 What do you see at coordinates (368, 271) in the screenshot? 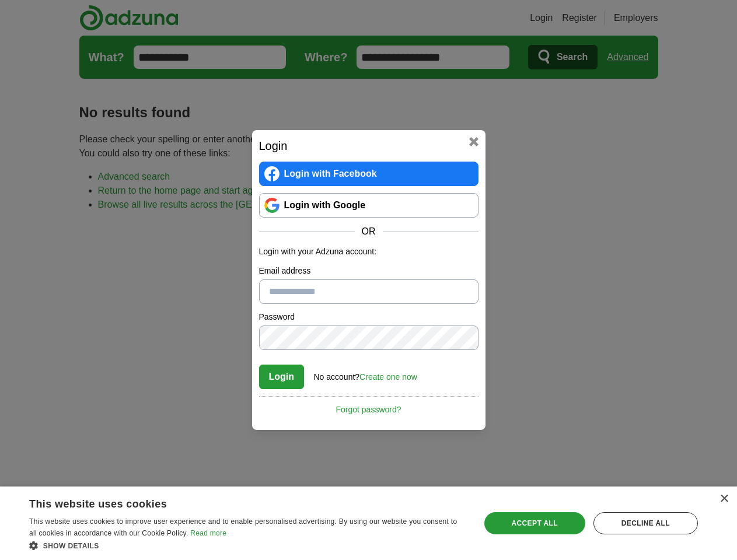
I see `label: Email address` at bounding box center [368, 271].